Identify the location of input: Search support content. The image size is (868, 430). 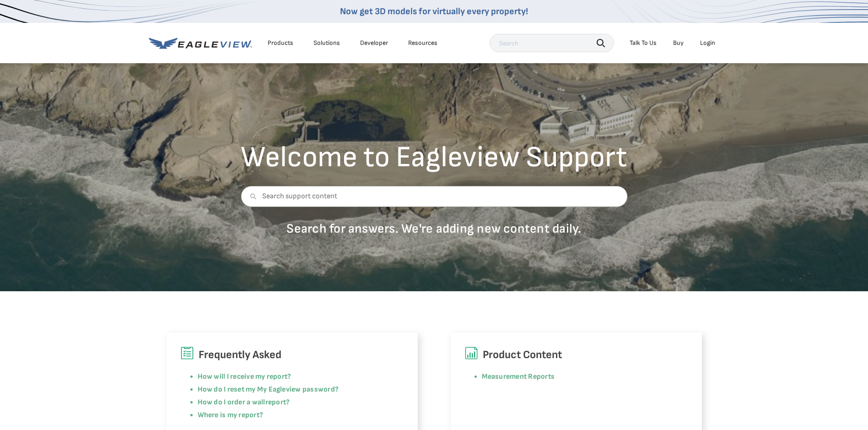
(434, 196).